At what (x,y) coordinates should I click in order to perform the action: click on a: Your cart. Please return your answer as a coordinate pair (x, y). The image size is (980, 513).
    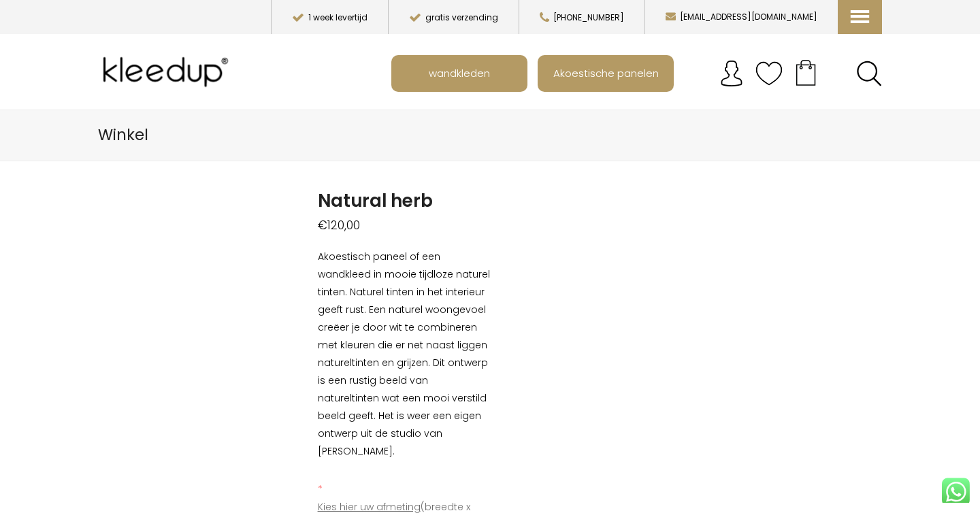
    Looking at the image, I should click on (806, 72).